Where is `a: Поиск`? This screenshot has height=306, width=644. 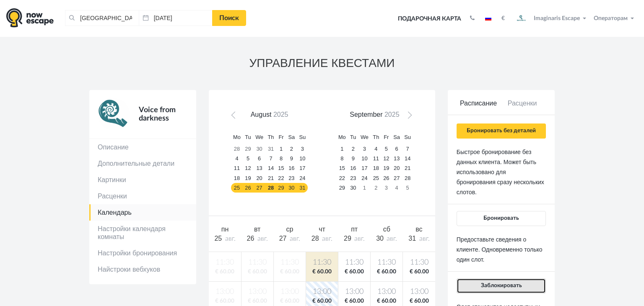
a: Поиск is located at coordinates (229, 18).